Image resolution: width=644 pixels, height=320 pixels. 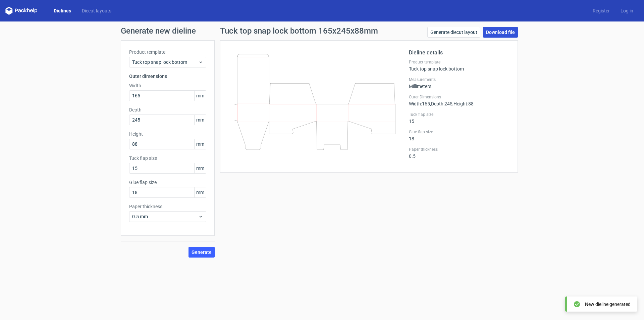 I want to click on label: Depth, so click(x=168, y=110).